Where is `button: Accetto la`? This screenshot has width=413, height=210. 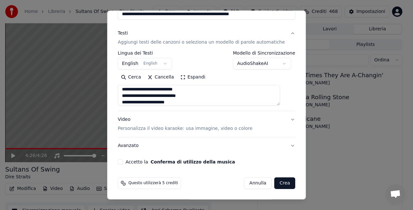 button: Accetto la is located at coordinates (193, 162).